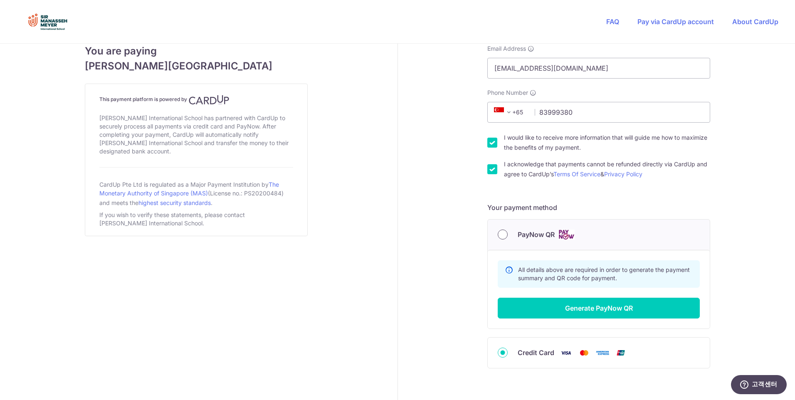  Describe the element at coordinates (603, 353) in the screenshot. I see `img: American Express` at that location.